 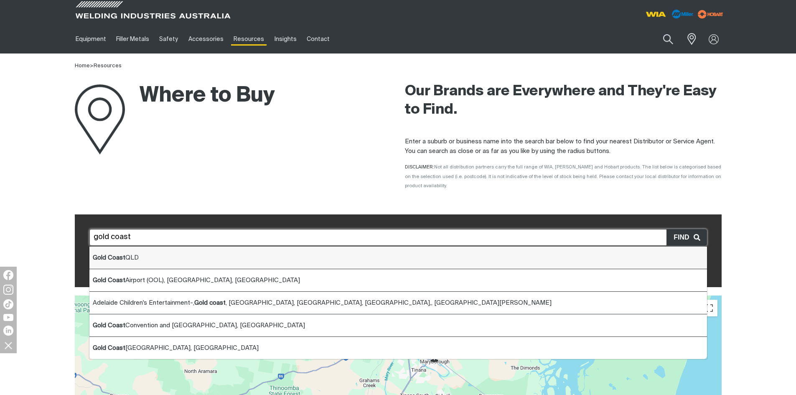 I want to click on a: Insights, so click(x=285, y=39).